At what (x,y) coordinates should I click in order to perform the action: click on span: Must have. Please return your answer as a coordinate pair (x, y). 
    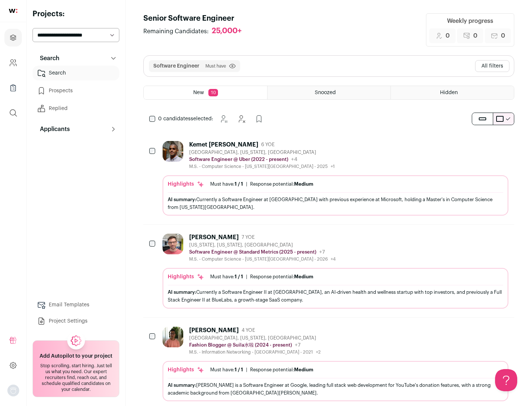
    Looking at the image, I should click on (216, 66).